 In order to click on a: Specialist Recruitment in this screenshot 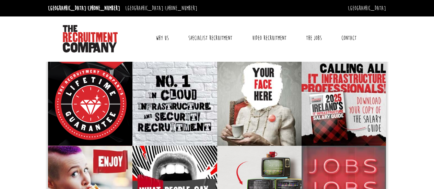, I will do `click(210, 38)`.